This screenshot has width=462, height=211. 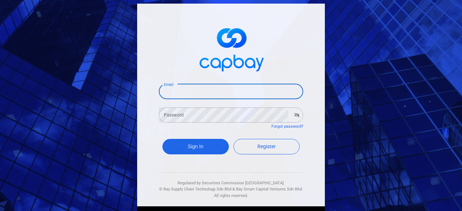 I want to click on span: Bay Smart Capital Ventures Sdn Bhd., so click(x=269, y=189).